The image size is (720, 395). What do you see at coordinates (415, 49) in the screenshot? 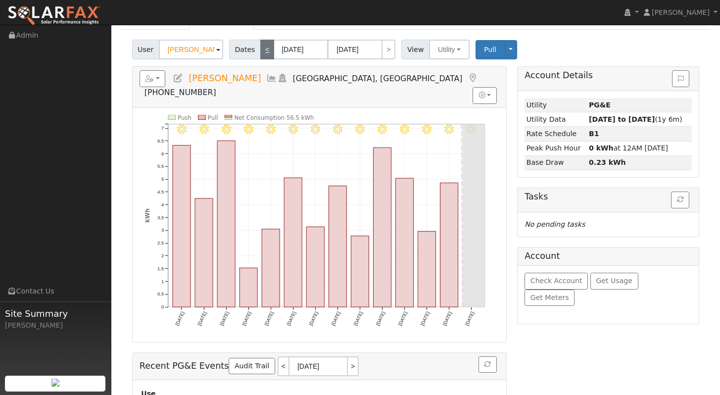
I see `span: View` at bounding box center [415, 49].